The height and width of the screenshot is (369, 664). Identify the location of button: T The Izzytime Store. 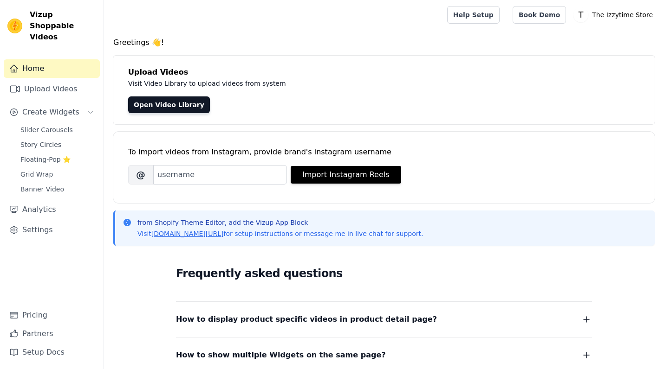
(615, 15).